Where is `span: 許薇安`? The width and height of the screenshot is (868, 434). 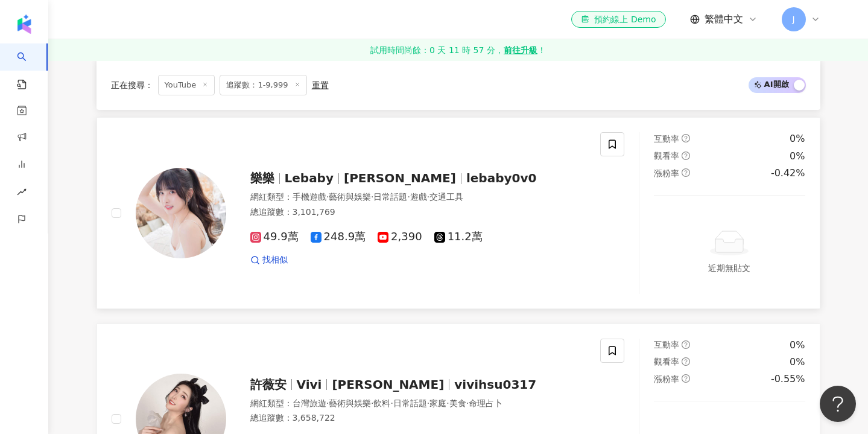 span: 許薇安 is located at coordinates (269, 384).